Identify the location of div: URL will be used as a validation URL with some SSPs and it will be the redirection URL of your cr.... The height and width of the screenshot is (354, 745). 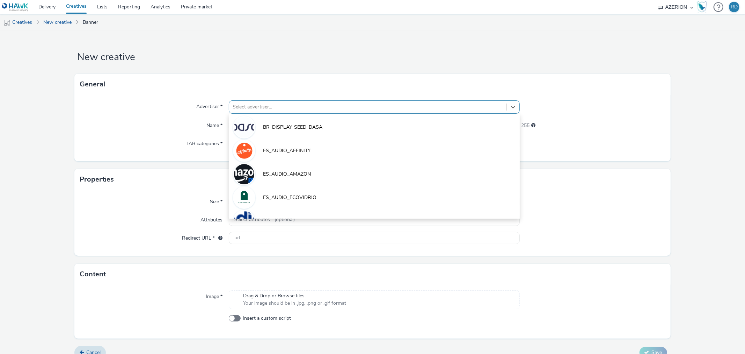
(219, 238).